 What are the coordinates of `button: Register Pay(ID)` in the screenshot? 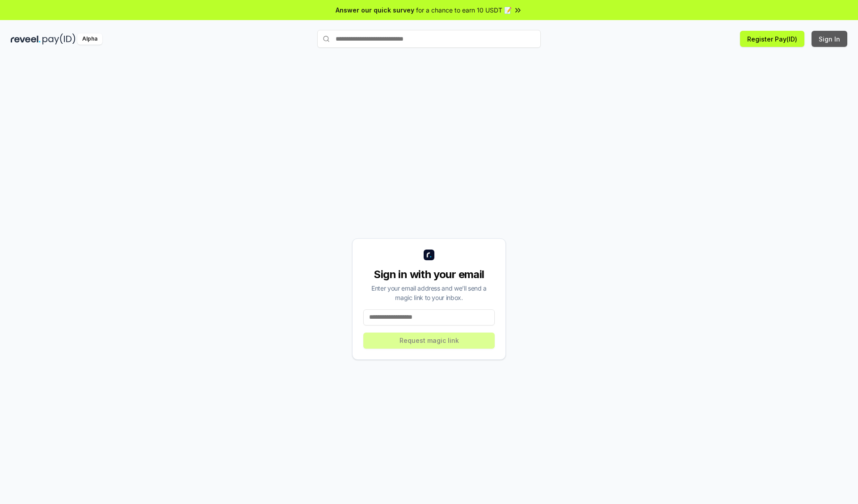 It's located at (772, 39).